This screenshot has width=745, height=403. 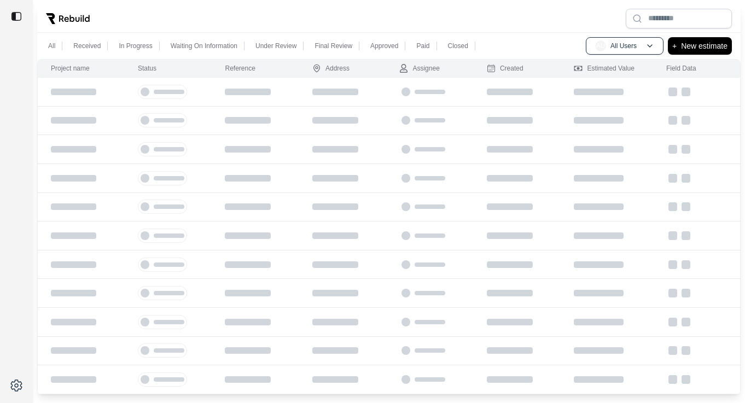 I want to click on p: All, so click(x=51, y=46).